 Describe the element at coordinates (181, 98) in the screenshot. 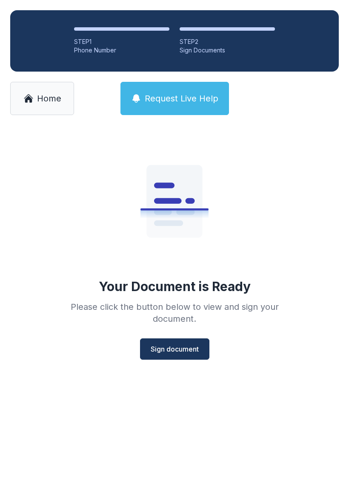

I see `span: Request Live Help` at that location.